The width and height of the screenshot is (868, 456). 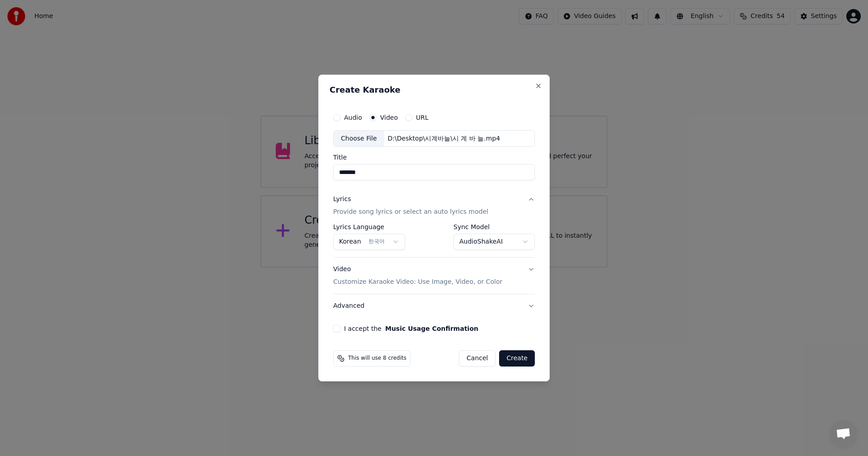 What do you see at coordinates (418, 282) in the screenshot?
I see `p: Customize Karaoke Video: Use Image, Video, or Color` at bounding box center [418, 282].